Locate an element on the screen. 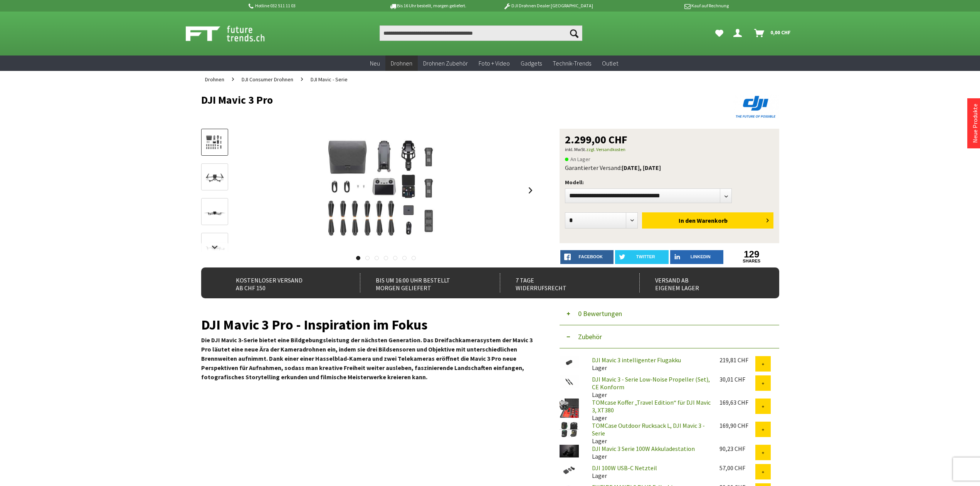  a: Outlet is located at coordinates (610, 63).